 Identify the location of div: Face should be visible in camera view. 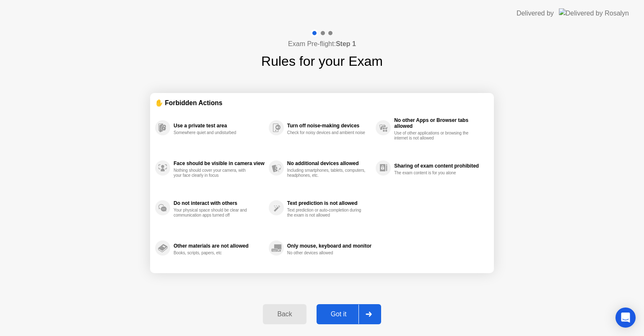
(219, 163).